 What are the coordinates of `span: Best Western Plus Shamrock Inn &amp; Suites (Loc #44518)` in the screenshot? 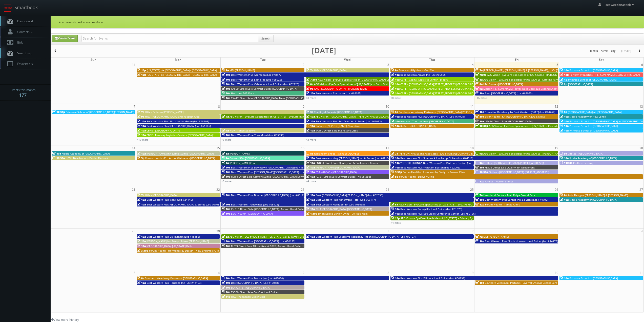 It's located at (437, 158).